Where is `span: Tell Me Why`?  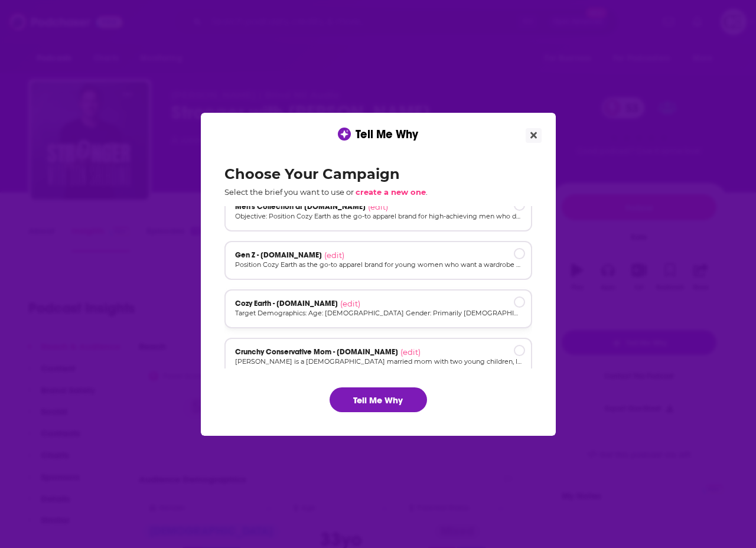 span: Tell Me Why is located at coordinates (387, 134).